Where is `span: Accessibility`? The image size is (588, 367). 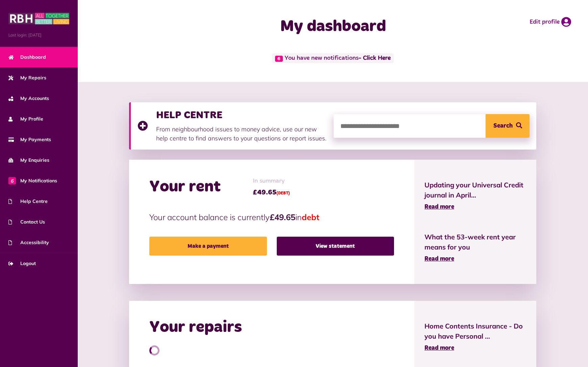 span: Accessibility is located at coordinates (29, 242).